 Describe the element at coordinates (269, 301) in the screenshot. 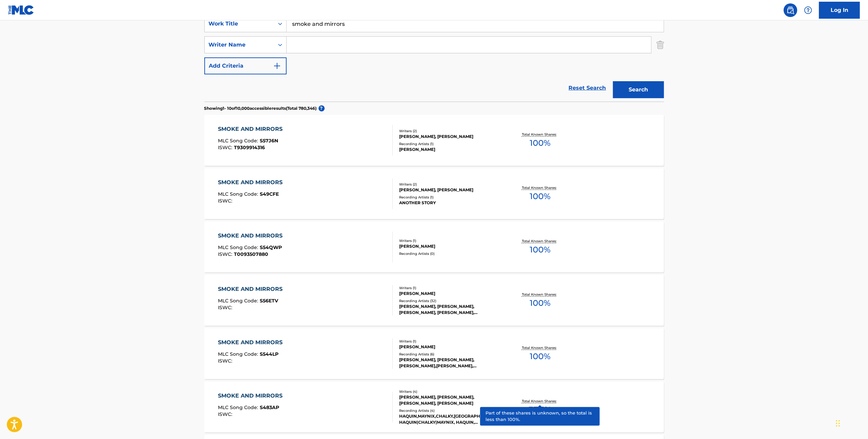

I see `span: S56ETV` at that location.